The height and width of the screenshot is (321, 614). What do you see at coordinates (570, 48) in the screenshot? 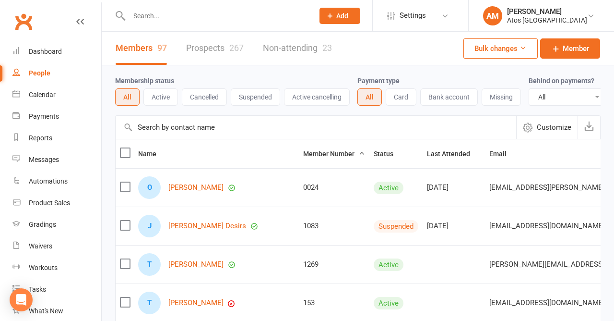
I see `a: Member` at bounding box center [570, 48].